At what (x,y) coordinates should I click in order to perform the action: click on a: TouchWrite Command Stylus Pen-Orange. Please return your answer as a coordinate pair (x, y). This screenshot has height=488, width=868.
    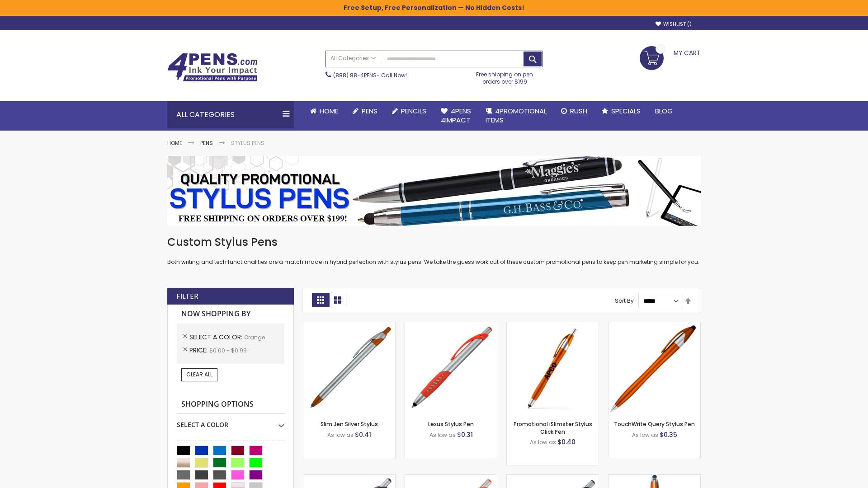
    Looking at the image, I should click on (654, 479).